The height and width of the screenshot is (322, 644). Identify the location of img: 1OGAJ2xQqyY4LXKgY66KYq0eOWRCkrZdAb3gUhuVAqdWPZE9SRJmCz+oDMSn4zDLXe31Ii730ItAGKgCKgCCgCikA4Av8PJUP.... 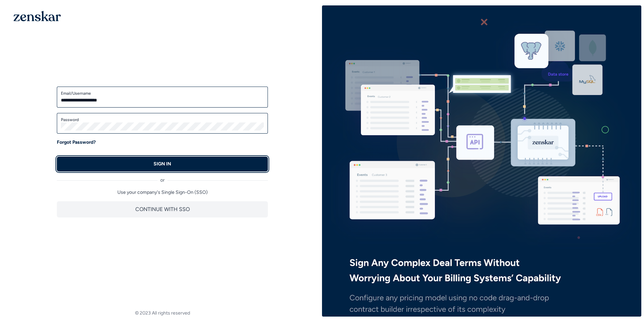
(37, 16).